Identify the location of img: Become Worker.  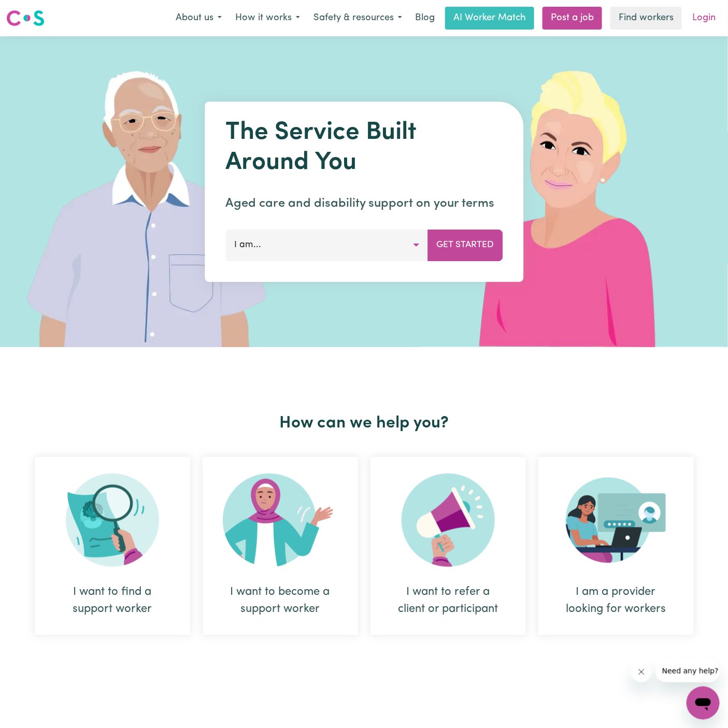
(280, 520).